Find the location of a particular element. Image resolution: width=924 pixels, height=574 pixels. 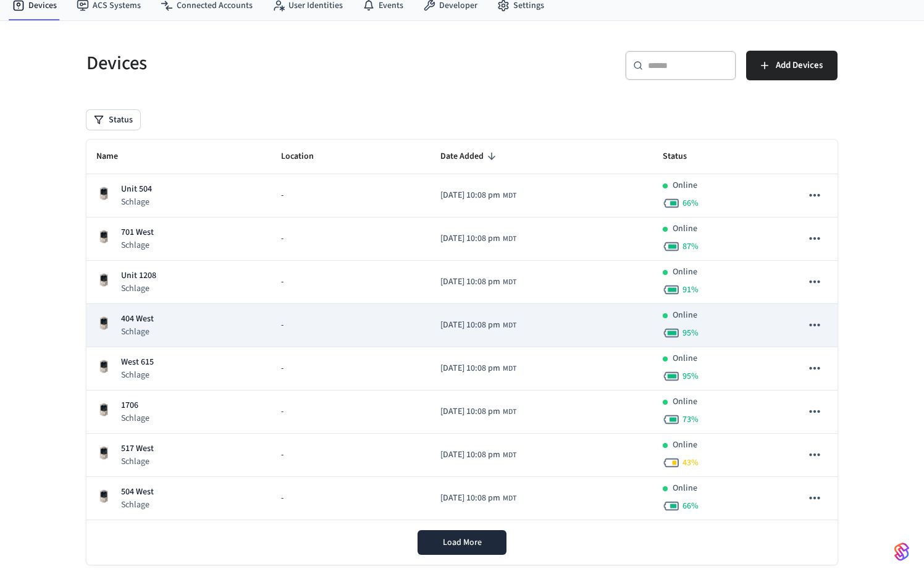

span: Location is located at coordinates (305, 156).